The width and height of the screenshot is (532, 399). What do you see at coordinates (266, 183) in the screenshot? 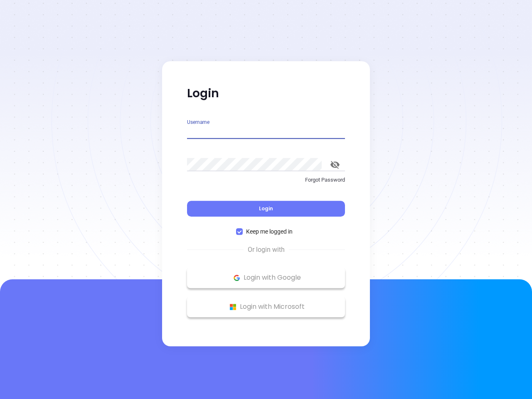
I see `a: Forgot Password` at bounding box center [266, 183].